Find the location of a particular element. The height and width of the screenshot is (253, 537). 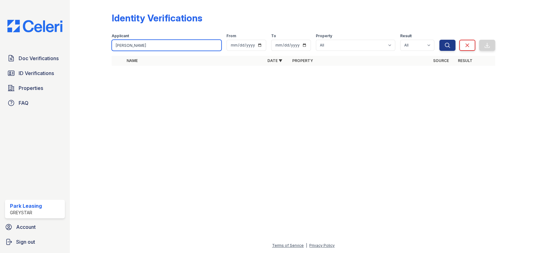

label: Result is located at coordinates (406, 36).